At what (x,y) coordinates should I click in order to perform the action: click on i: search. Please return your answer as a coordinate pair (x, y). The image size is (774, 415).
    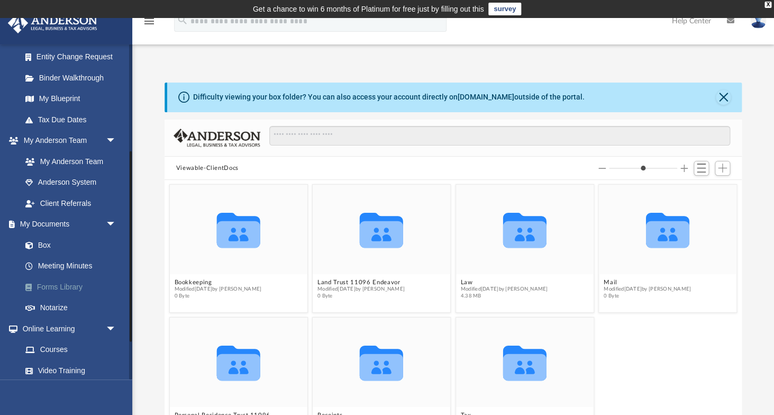
    Looking at the image, I should click on (183, 20).